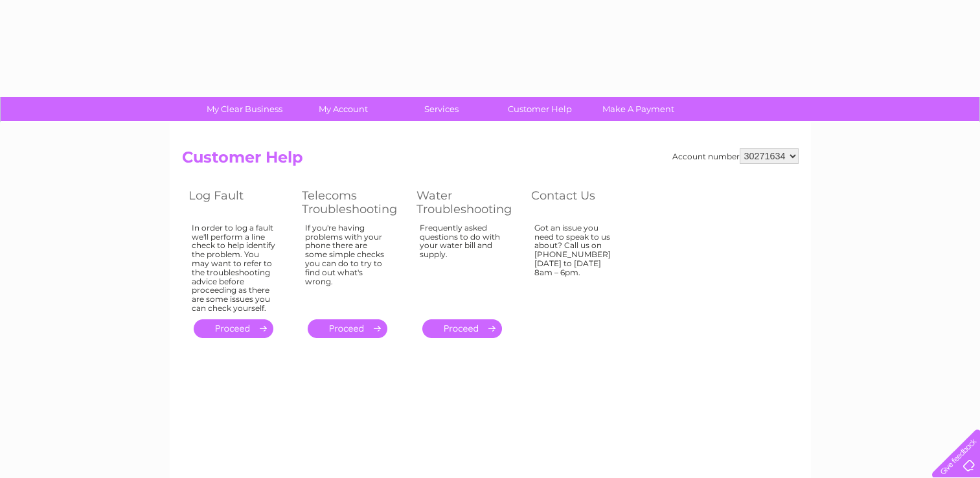  Describe the element at coordinates (441, 109) in the screenshot. I see `a: Services` at that location.